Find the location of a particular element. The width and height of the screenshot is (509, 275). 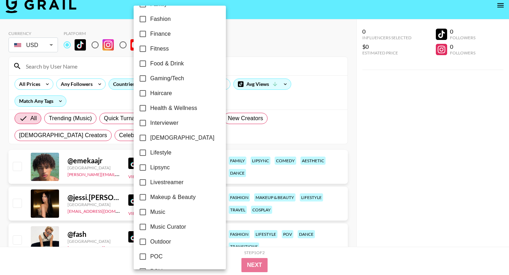

span: Health & Wellness is located at coordinates (174, 108).